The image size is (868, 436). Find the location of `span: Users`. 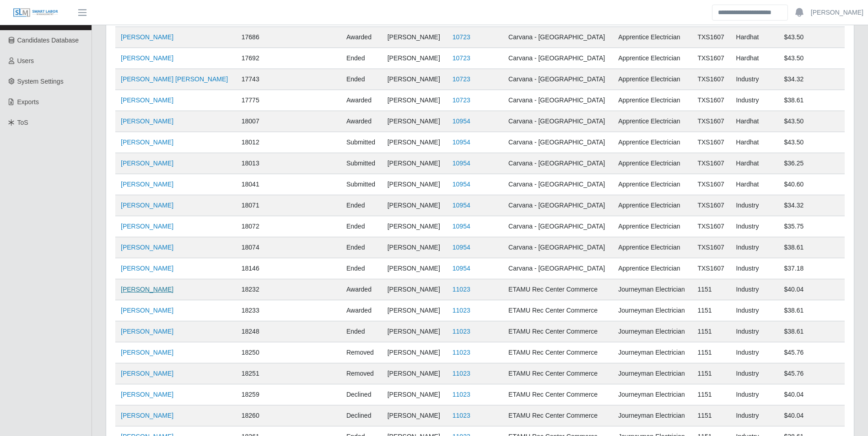

span: Users is located at coordinates (25, 61).